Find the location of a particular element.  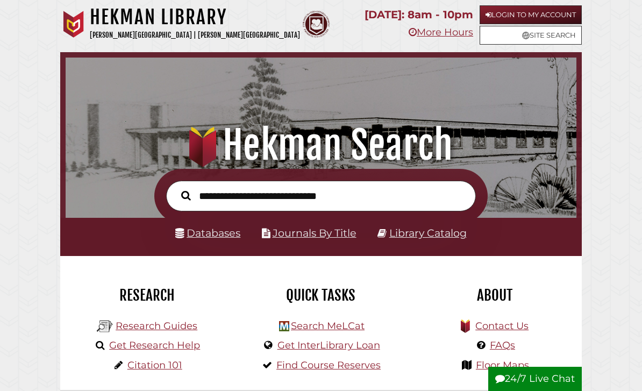

h1: Hekman Library is located at coordinates (195, 17).